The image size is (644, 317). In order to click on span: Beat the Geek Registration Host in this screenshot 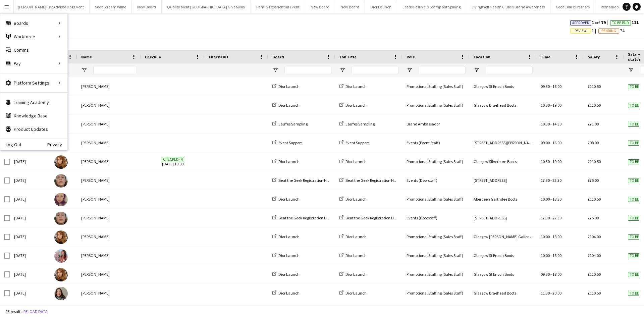, I will do `click(372, 180)`.